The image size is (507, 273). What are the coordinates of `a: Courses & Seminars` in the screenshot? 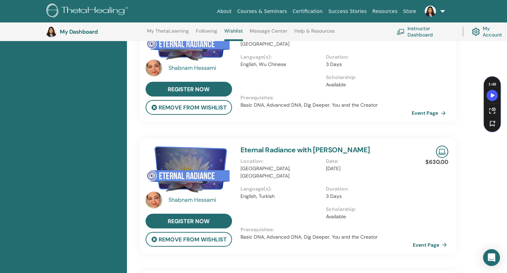 It's located at (262, 11).